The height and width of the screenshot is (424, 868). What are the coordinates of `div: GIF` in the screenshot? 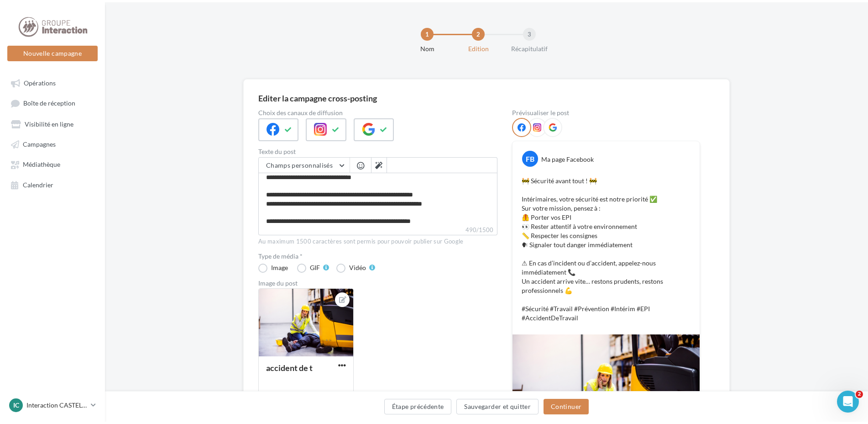 It's located at (315, 266).